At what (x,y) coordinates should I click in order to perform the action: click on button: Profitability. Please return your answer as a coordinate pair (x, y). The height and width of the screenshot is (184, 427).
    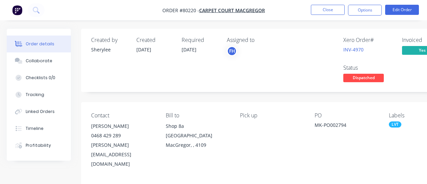
    Looking at the image, I should click on (39, 145).